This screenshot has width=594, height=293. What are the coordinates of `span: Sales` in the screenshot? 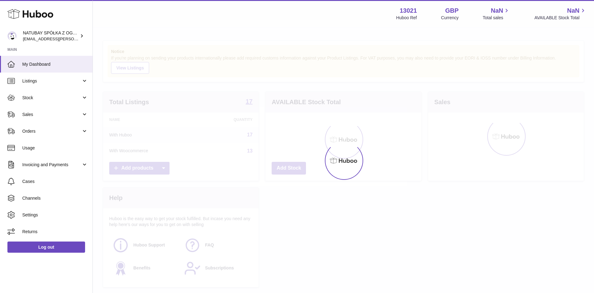 It's located at (52, 114).